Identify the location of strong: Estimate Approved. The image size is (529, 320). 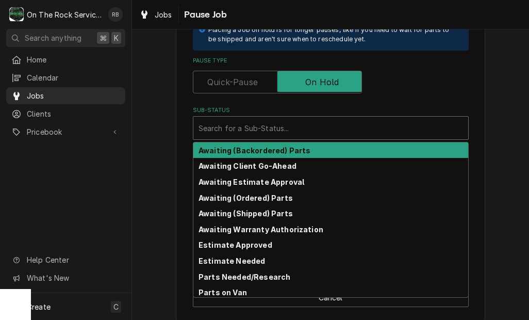
(235, 244).